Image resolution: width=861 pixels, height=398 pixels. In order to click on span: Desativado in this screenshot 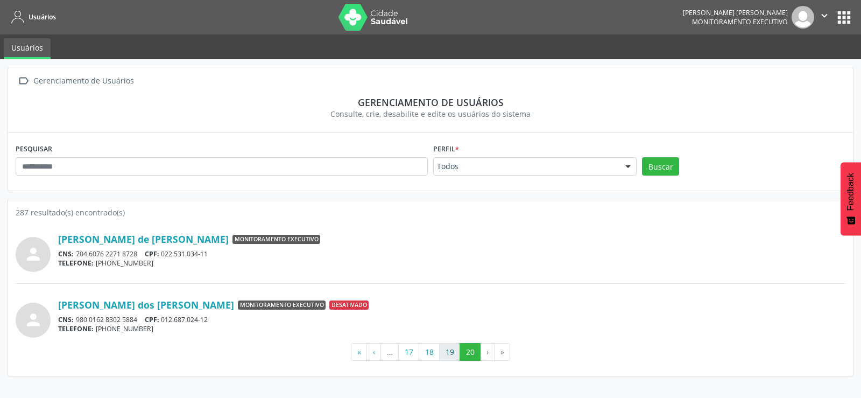, I will do `click(349, 305)`.